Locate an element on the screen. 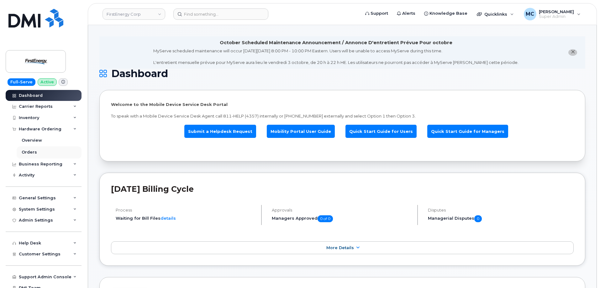 This screenshot has height=288, width=600. span: Dashboard is located at coordinates (140, 74).